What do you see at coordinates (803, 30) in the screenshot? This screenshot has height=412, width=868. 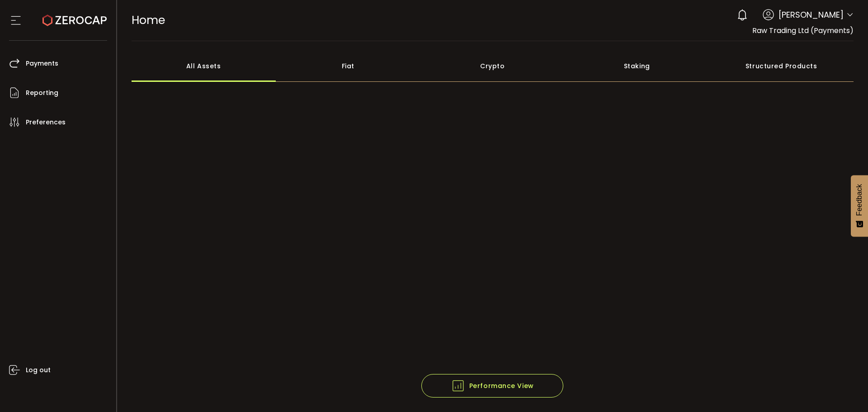 I see `span: Raw Trading Ltd (Payments)` at bounding box center [803, 30].